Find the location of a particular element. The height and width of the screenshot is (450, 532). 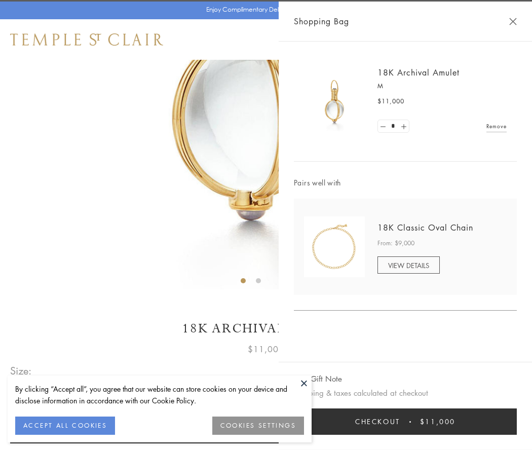

span: Shopping Bag is located at coordinates (321, 21).